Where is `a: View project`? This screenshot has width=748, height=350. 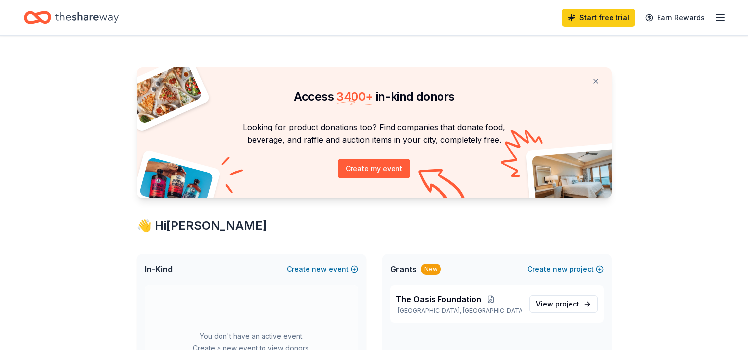
a: View project is located at coordinates (563, 304).